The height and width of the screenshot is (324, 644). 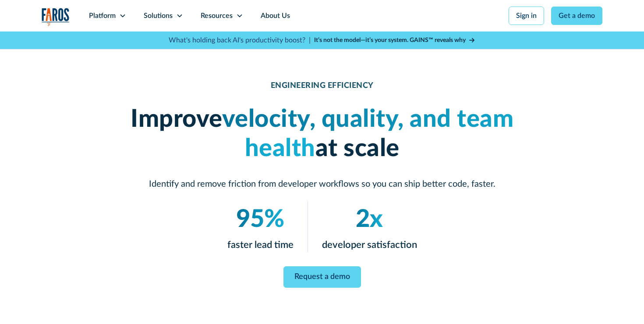 I want to click on a: It’s not the model—it’s your system. GAINS™ reveals why, so click(x=395, y=40).